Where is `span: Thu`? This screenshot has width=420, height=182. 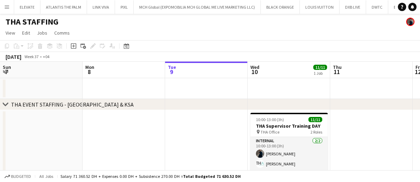 span: Thu is located at coordinates (337, 67).